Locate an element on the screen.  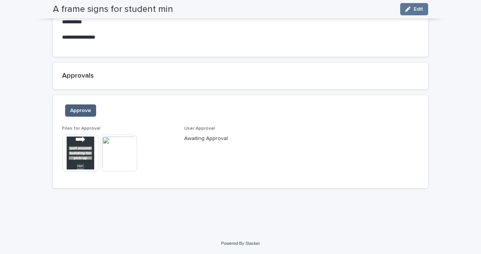
span: Edit is located at coordinates (418, 9).